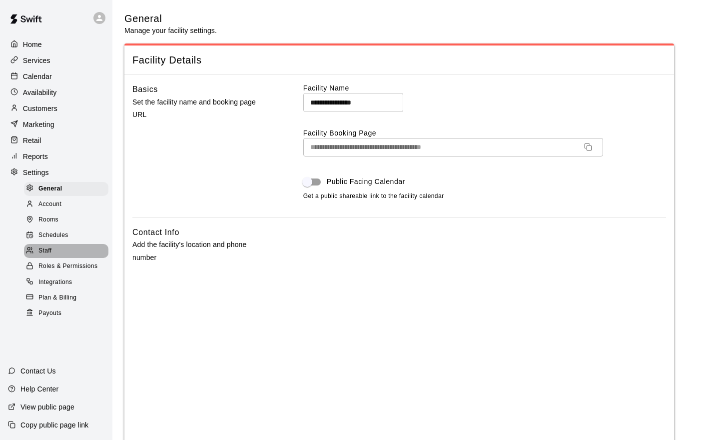 The width and height of the screenshot is (712, 440). I want to click on span: Integrations, so click(55, 282).